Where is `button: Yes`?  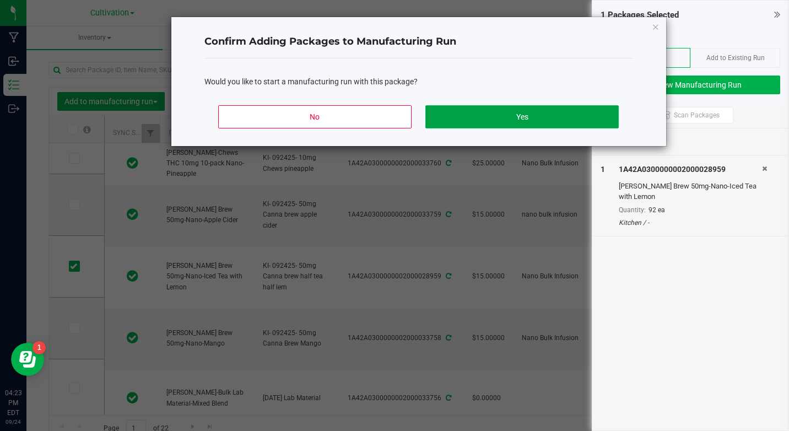 button: Yes is located at coordinates (522, 117).